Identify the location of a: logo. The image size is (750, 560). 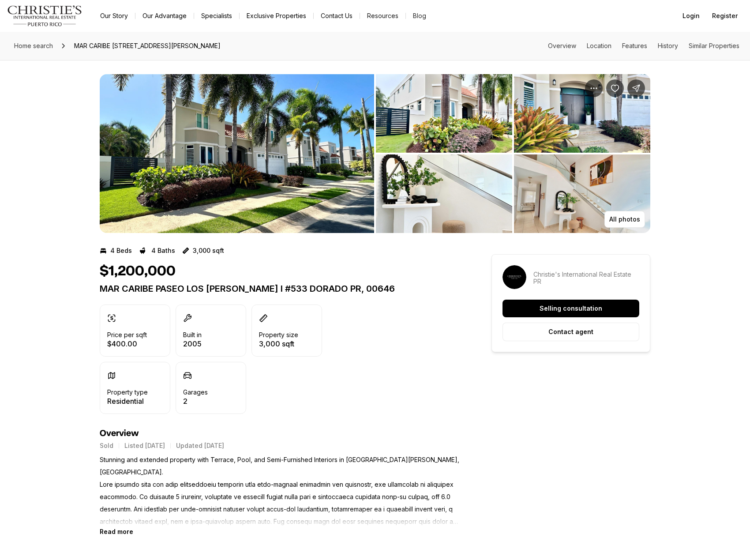
(44, 16).